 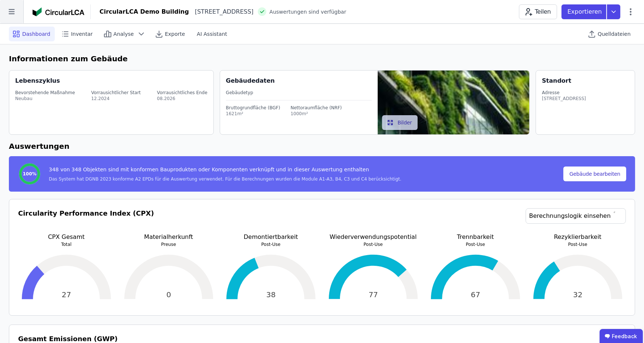 I want to click on a: Berechnungslogik einsehen, so click(x=576, y=216).